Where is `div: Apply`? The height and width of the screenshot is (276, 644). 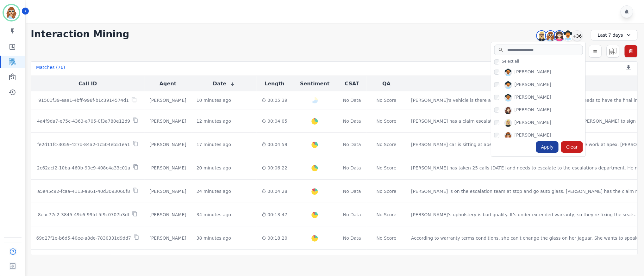 div: Apply is located at coordinates (547, 147).